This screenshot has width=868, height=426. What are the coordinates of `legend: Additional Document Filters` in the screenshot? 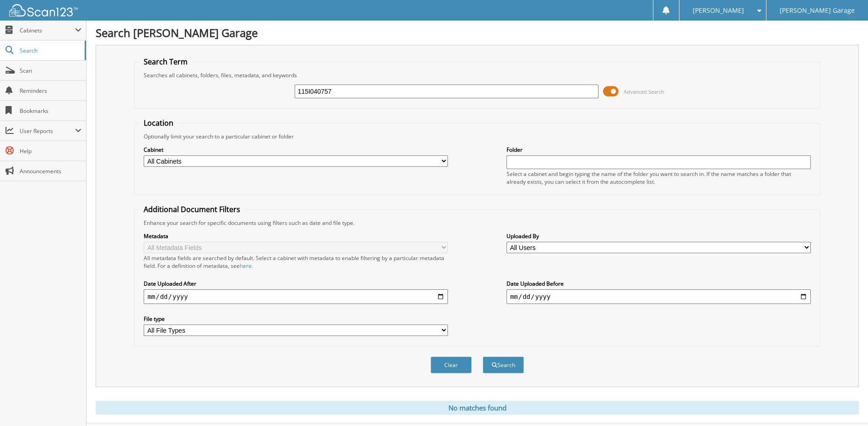 It's located at (192, 209).